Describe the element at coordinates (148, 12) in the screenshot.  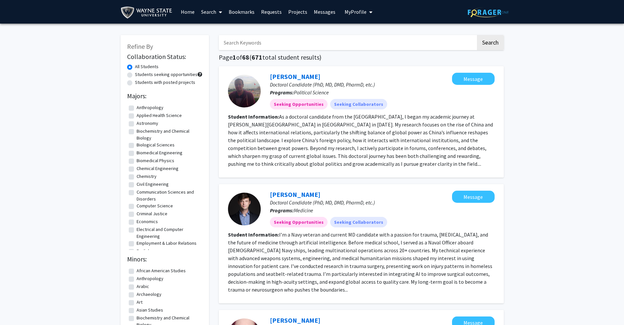
I see `img: Wayne State University Logo` at that location.